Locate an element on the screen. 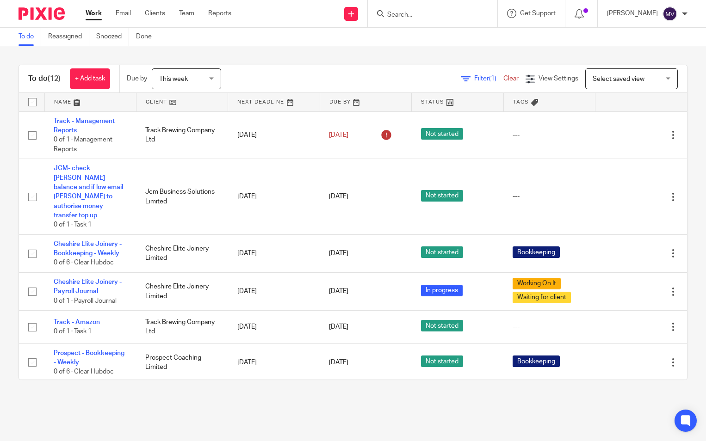 Image resolution: width=706 pixels, height=441 pixels. img: svg%3E is located at coordinates (670, 14).